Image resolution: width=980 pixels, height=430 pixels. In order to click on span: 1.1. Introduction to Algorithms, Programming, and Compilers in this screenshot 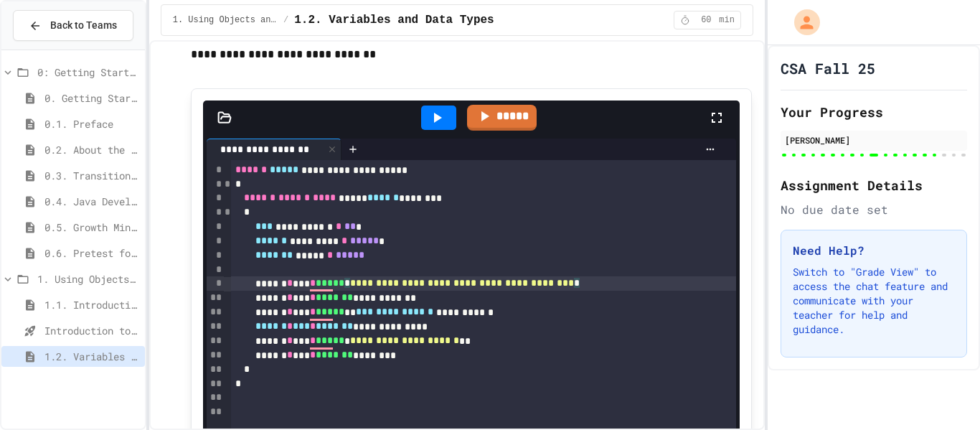, I will do `click(92, 304)`.